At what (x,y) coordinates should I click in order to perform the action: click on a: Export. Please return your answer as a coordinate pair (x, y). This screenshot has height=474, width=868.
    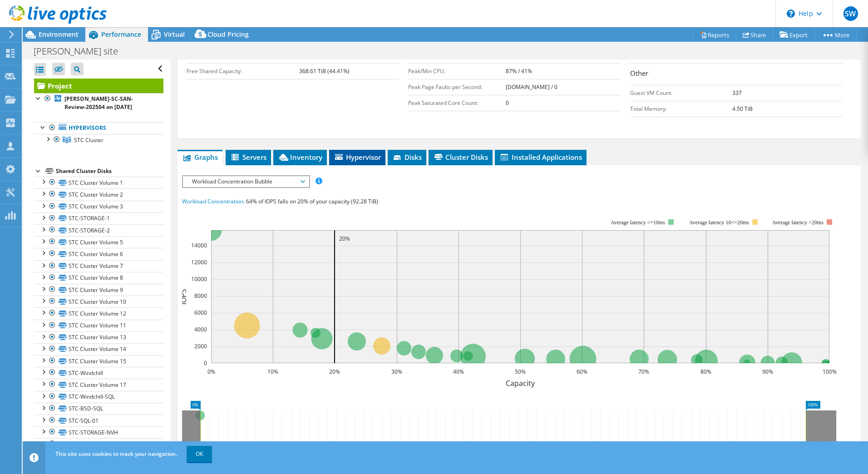
    Looking at the image, I should click on (794, 34).